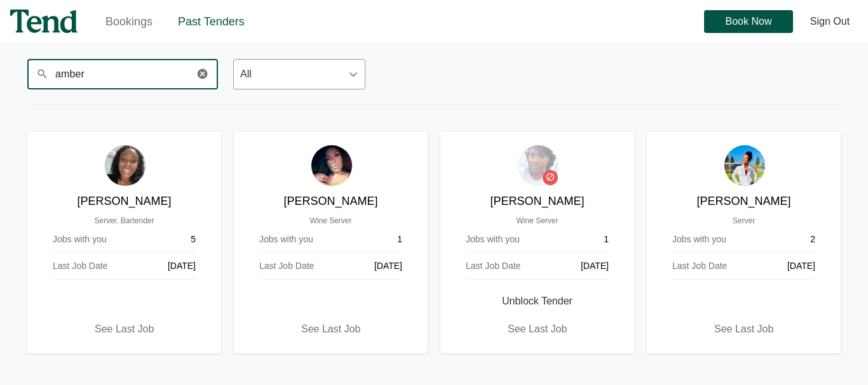 This screenshot has width=868, height=385. What do you see at coordinates (203, 73) in the screenshot?
I see `i: cancel` at bounding box center [203, 73].